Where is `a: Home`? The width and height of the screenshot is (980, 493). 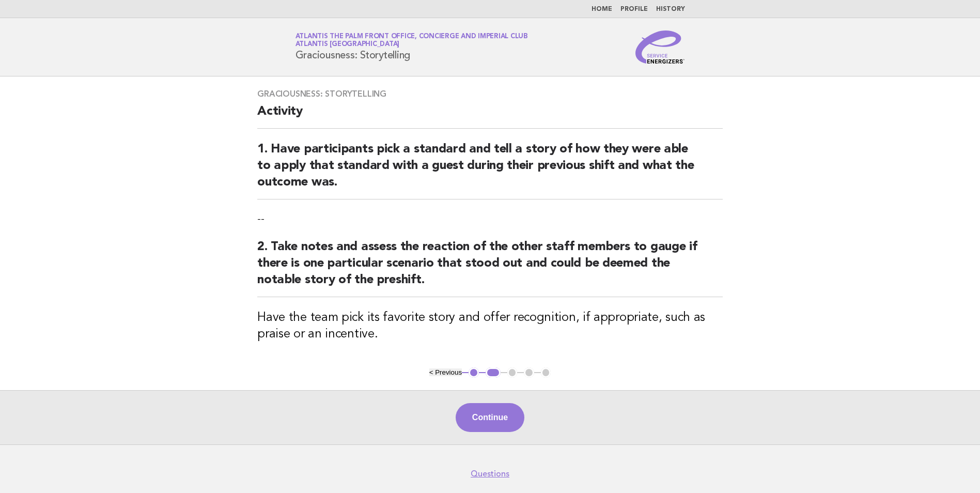
a: Home is located at coordinates (602, 9).